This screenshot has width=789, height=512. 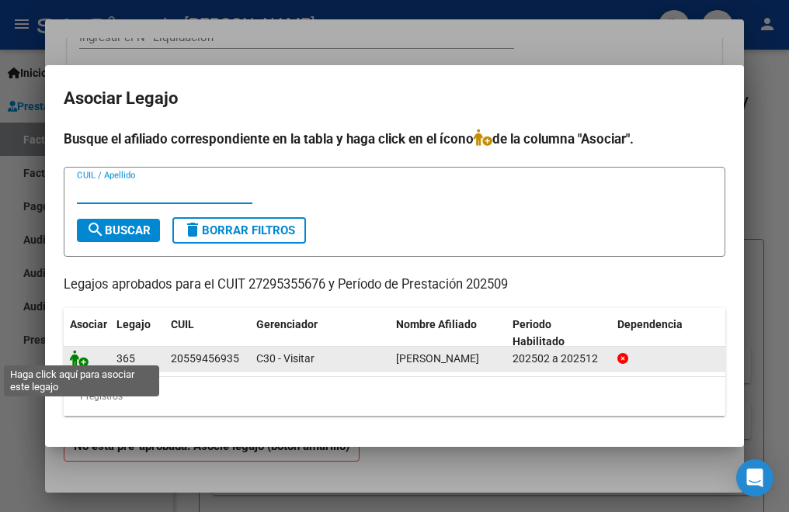 I want to click on mat-icon: search, so click(x=95, y=230).